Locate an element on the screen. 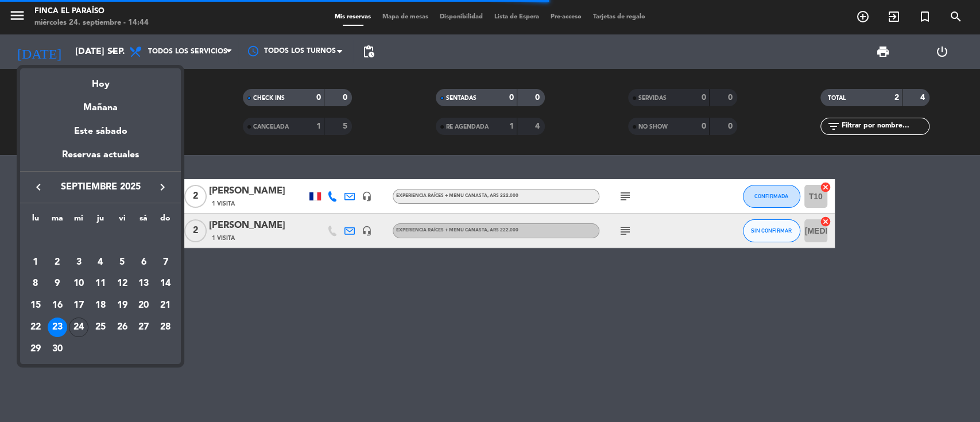 This screenshot has height=422, width=980. td: 28 de septiembre de 2025 is located at coordinates (166, 327).